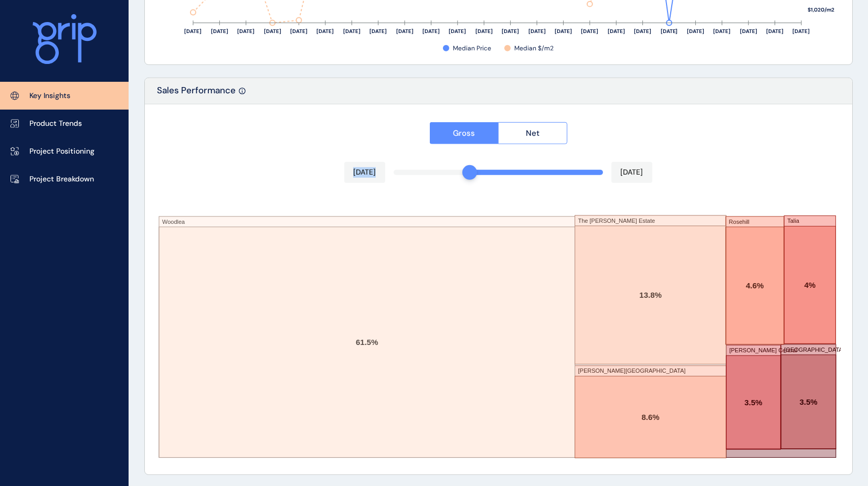  What do you see at coordinates (50, 96) in the screenshot?
I see `p: Key Insights` at bounding box center [50, 96].